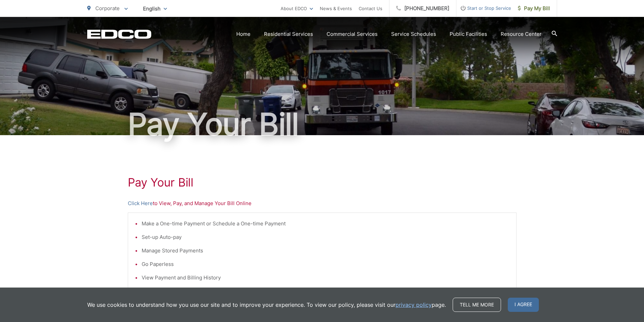 This screenshot has width=644, height=322. I want to click on a: Public Facilities, so click(468, 34).